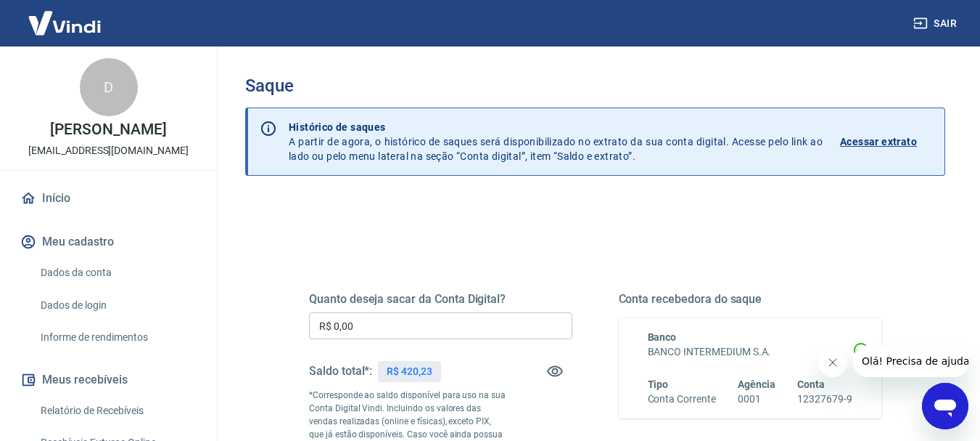 The image size is (980, 441). What do you see at coordinates (65, 16) in the screenshot?
I see `span: Olá! Precisa de ajuda?` at bounding box center [65, 16].